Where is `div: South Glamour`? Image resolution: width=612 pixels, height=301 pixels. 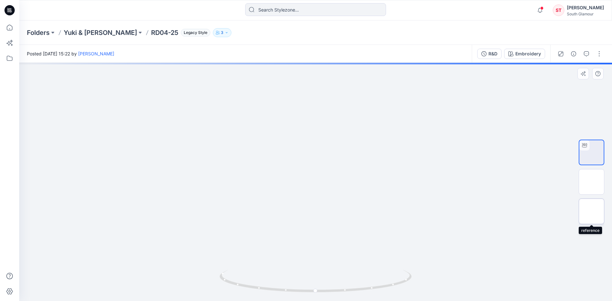 div: South Glamour is located at coordinates (585, 14).